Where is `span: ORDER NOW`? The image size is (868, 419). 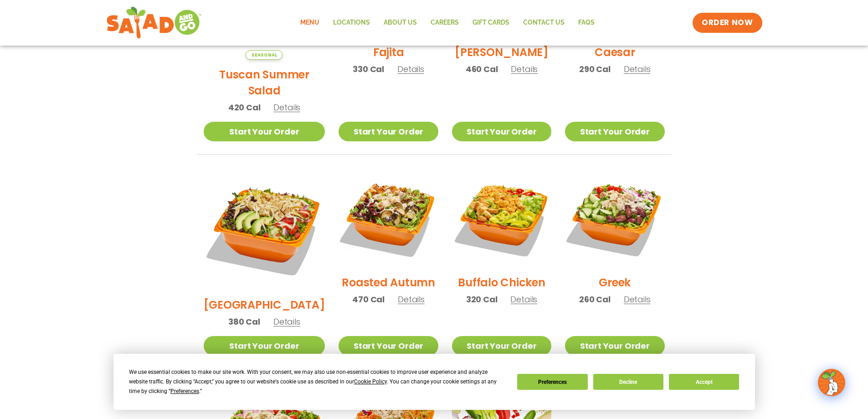 span: ORDER NOW is located at coordinates (727, 23).